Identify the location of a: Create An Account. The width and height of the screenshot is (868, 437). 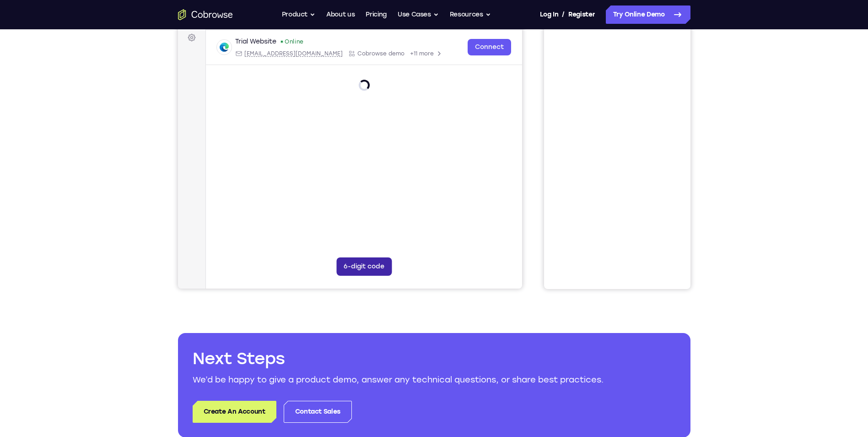
(234, 412).